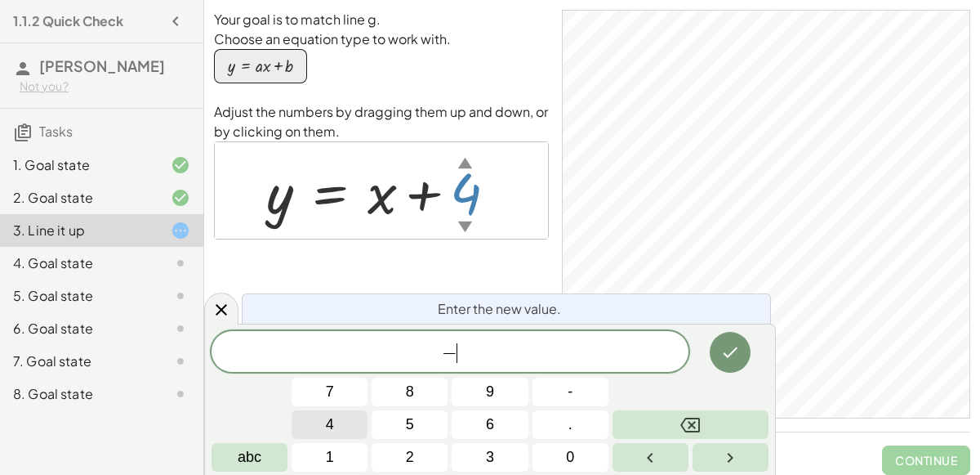 This screenshot has height=475, width=980. I want to click on button: 2, so click(409, 457).